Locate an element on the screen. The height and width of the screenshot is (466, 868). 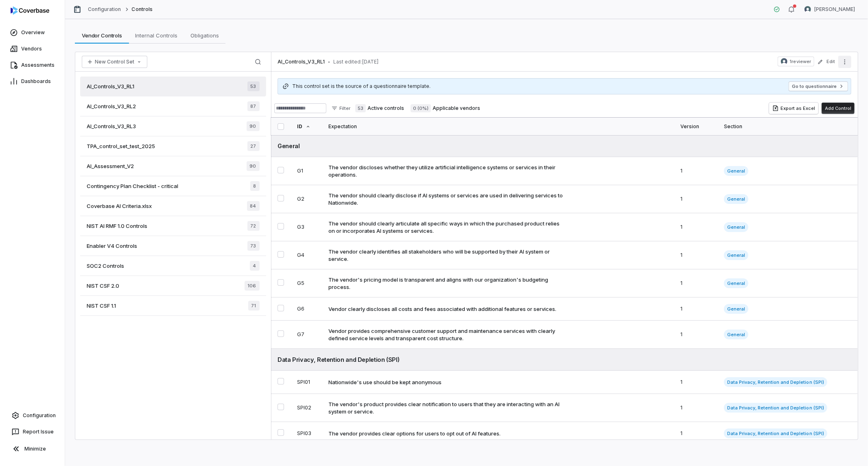
span: Configuration is located at coordinates (39, 416).